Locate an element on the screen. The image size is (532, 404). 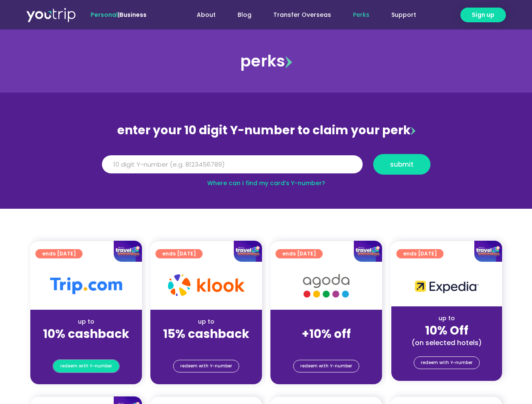
span: up to is located at coordinates (326, 322).